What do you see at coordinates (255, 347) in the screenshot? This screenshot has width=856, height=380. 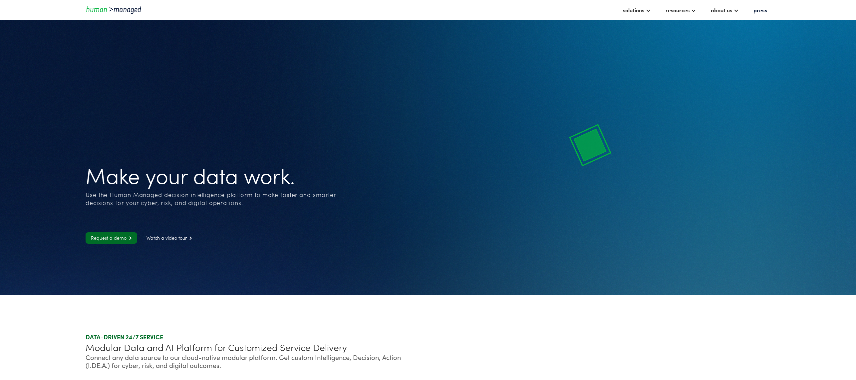 I see `div: Modular Data and AI Platform for Customized Service Delivery` at bounding box center [255, 347].